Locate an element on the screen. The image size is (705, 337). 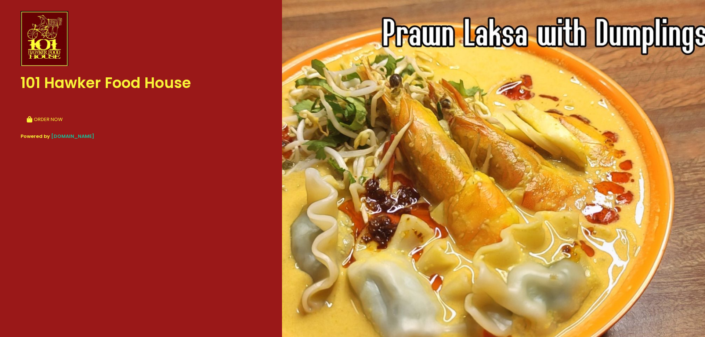
button: ORDER NOW is located at coordinates (45, 120).